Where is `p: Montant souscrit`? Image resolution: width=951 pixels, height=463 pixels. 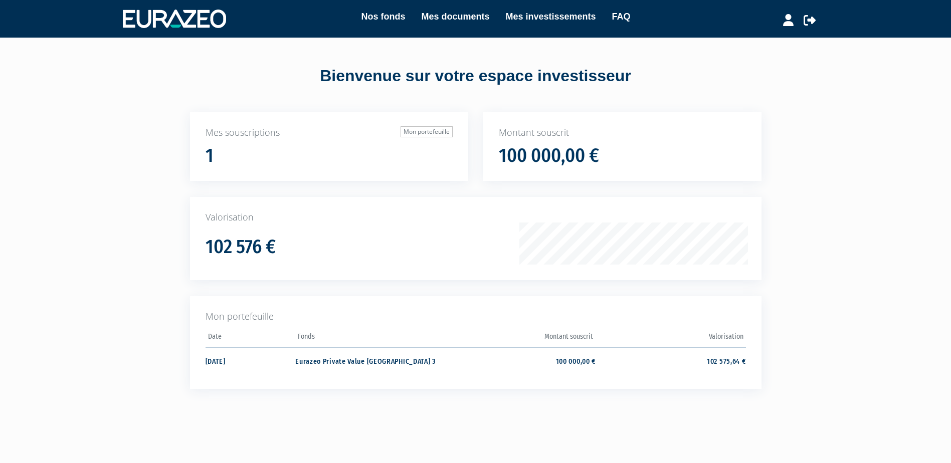 p: Montant souscrit is located at coordinates (622, 133).